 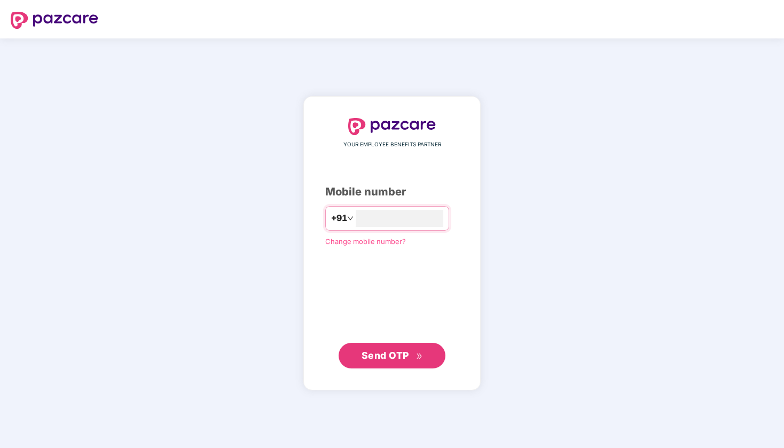 What do you see at coordinates (350, 219) in the screenshot?
I see `span: down` at bounding box center [350, 219].